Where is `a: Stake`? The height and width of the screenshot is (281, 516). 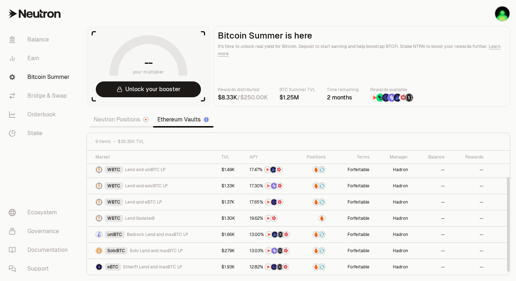
a: Stake is located at coordinates (40, 133).